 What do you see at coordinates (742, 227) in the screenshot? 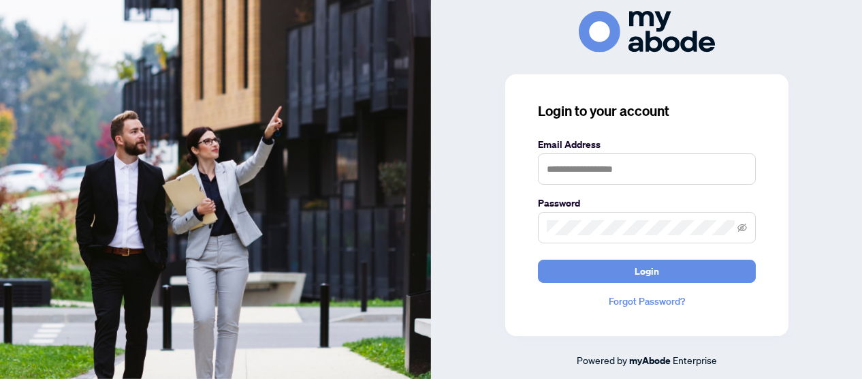
I see `span: eye-invisible` at bounding box center [742, 227].